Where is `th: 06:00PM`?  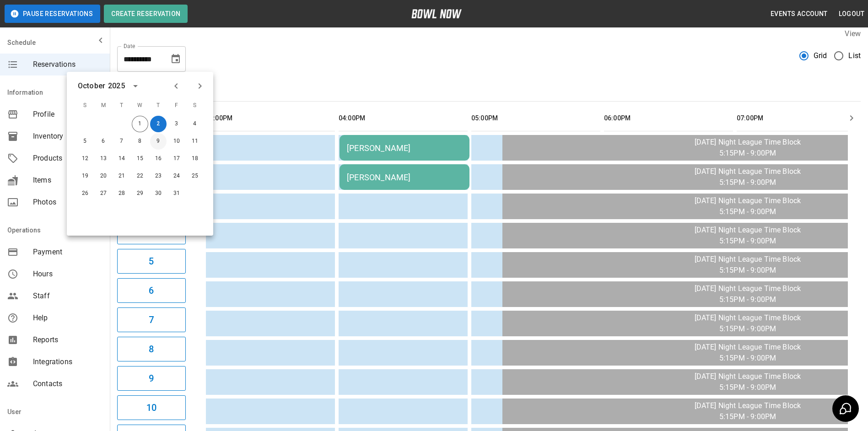
th: 06:00PM is located at coordinates (669, 118).